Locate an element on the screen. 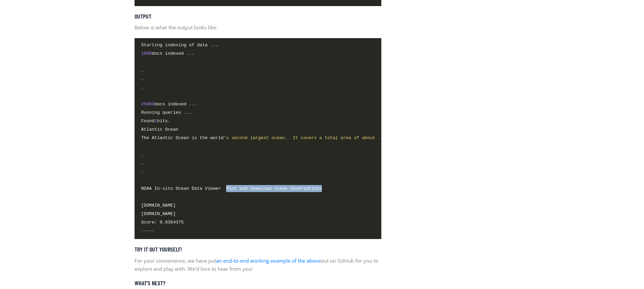 The width and height of the screenshot is (644, 289). span: Score: 0.9364375 is located at coordinates (162, 222).